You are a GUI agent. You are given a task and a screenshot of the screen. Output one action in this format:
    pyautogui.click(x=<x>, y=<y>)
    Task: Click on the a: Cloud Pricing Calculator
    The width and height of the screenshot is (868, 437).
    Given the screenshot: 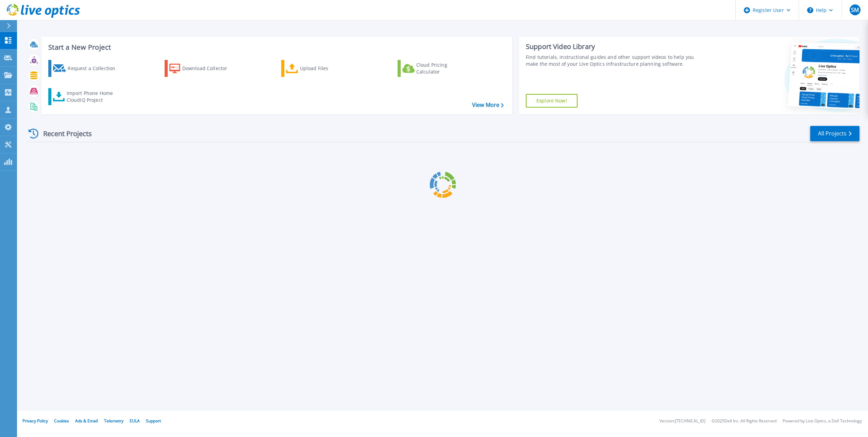 What is the action you would take?
    pyautogui.click(x=435, y=69)
    